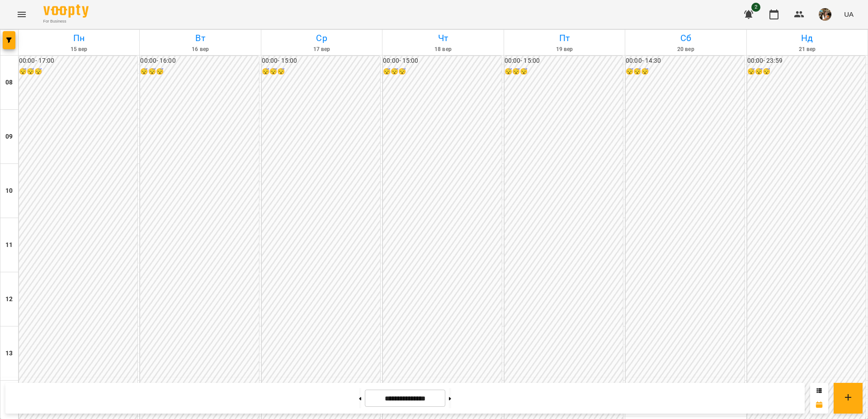  What do you see at coordinates (9, 192) in the screenshot?
I see `h6: 10` at bounding box center [9, 192].